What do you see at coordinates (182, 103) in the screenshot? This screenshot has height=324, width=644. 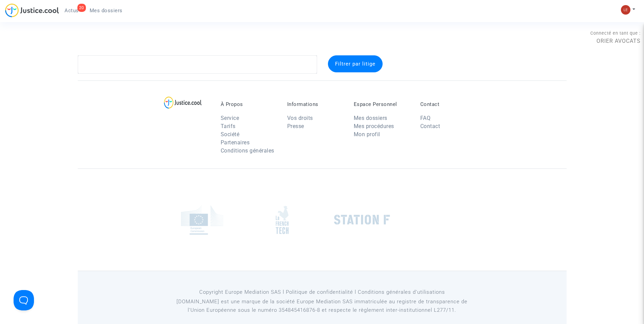 I see `img: logo-lg.svg` at bounding box center [182, 103].